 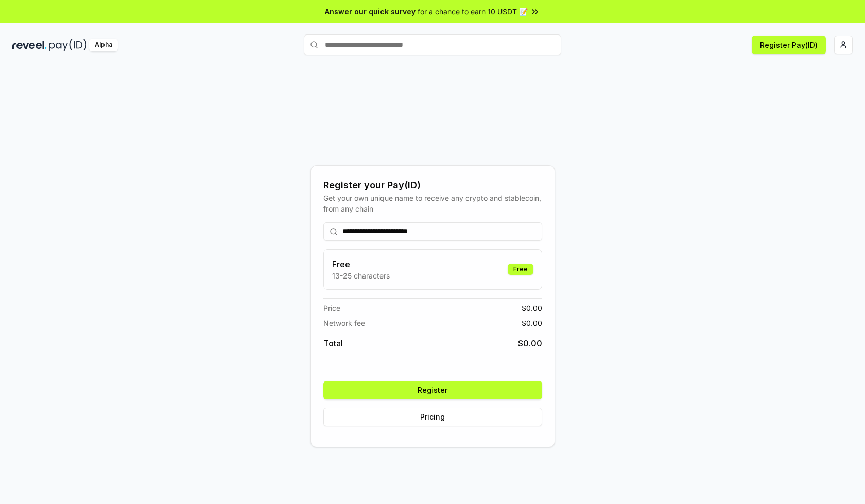 I want to click on img: reveel_dark, so click(x=30, y=45).